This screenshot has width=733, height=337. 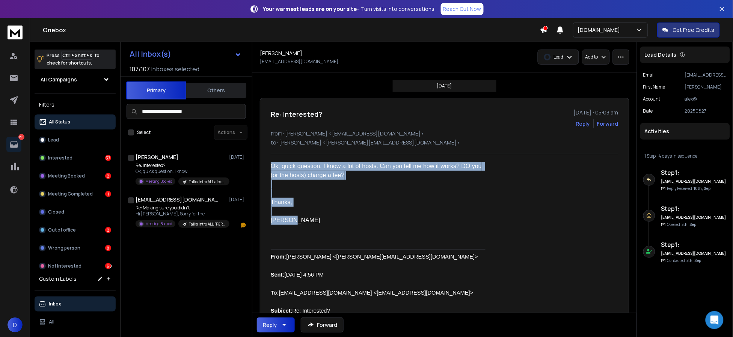 I want to click on div: 37, so click(x=108, y=158).